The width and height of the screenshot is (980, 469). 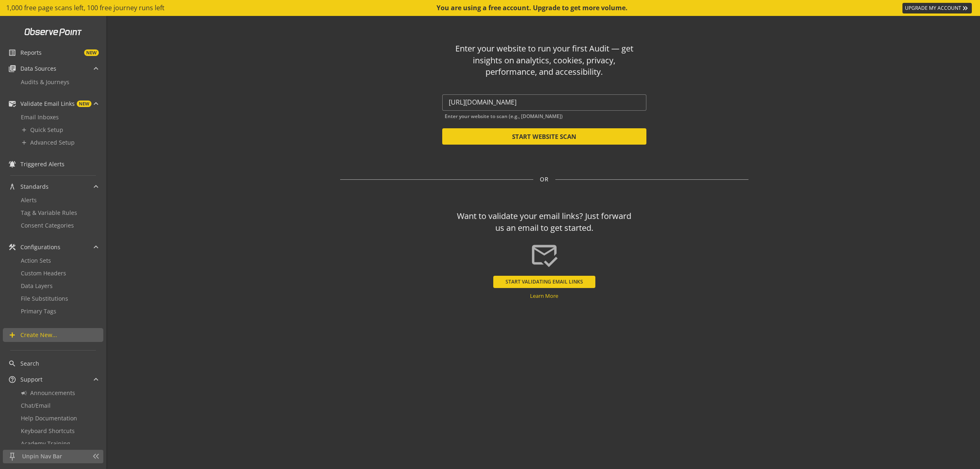 What do you see at coordinates (545, 282) in the screenshot?
I see `button: START VALIDATING EMAIL LINKS` at bounding box center [545, 282].